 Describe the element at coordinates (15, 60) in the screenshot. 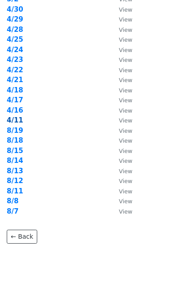

I see `strong: 4/23` at that location.